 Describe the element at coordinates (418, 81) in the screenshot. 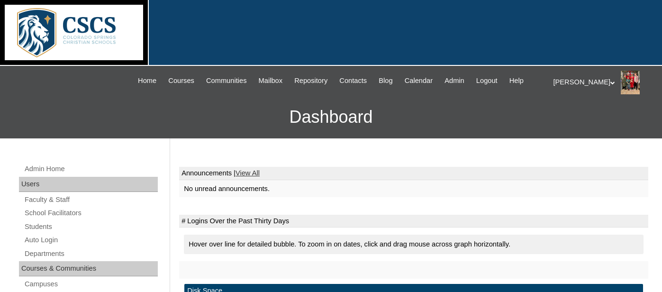

I see `a: Calendar` at that location.